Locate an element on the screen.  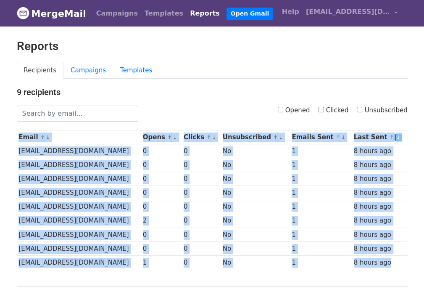
a: Recipients is located at coordinates (40, 70).